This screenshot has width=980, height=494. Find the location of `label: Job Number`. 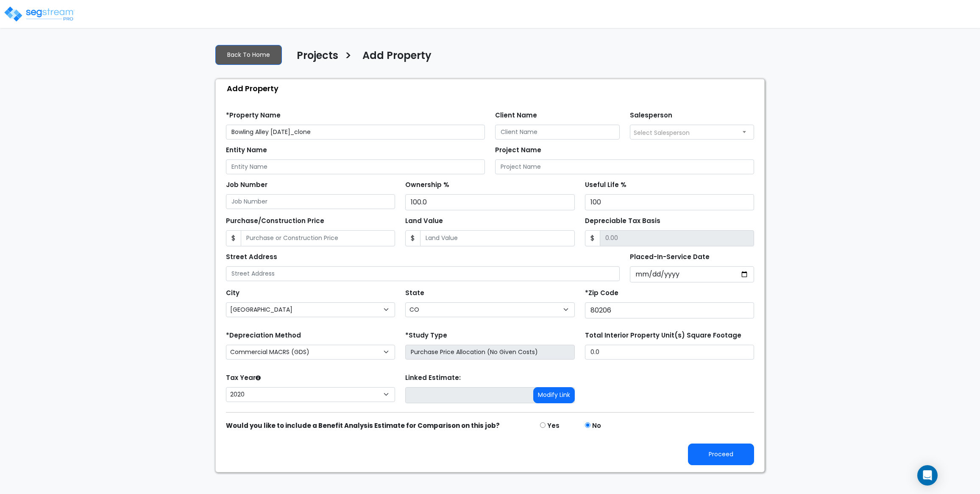

label: Job Number is located at coordinates (247, 184).